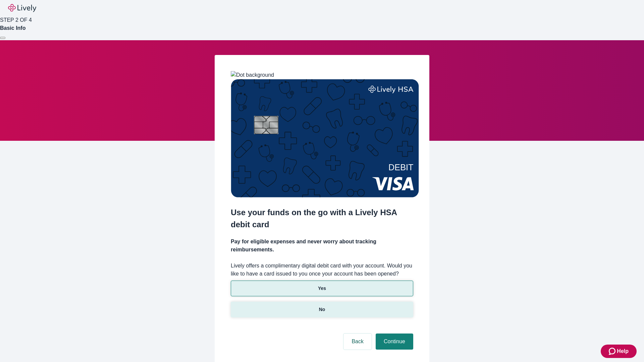 The image size is (644, 362). What do you see at coordinates (322, 288) in the screenshot?
I see `button: Yes` at bounding box center [322, 288].